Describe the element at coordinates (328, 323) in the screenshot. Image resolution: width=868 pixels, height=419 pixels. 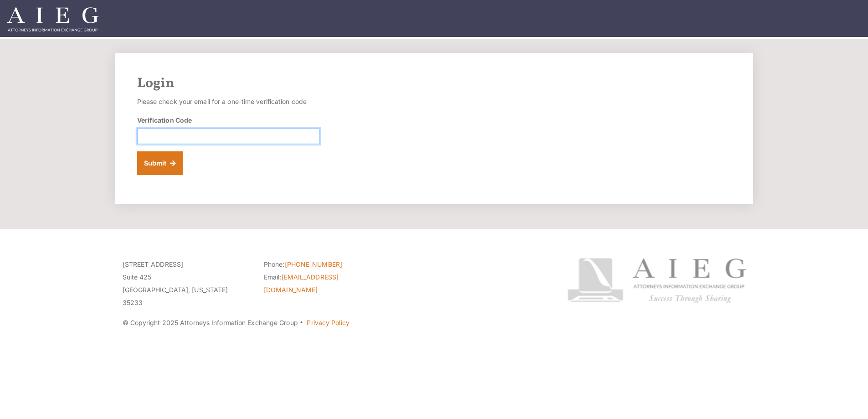
I see `a: Privacy Policy` at that location.